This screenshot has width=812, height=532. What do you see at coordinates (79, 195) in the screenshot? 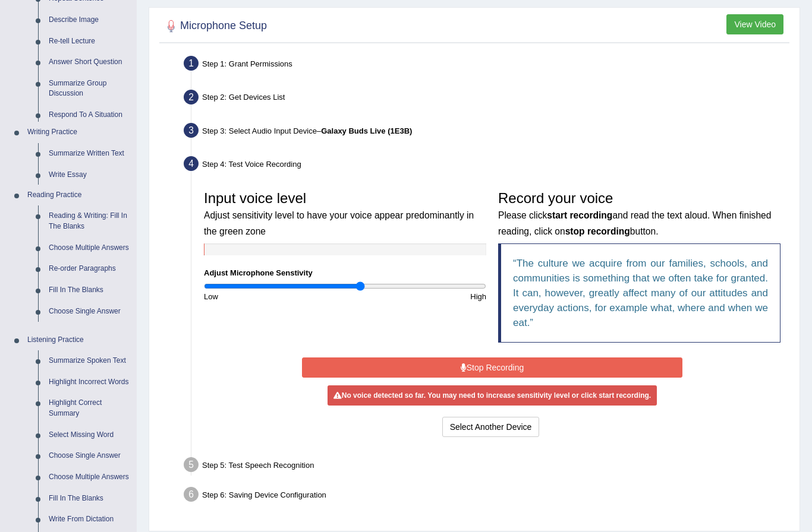
I see `a: Reading Practice` at bounding box center [79, 195].